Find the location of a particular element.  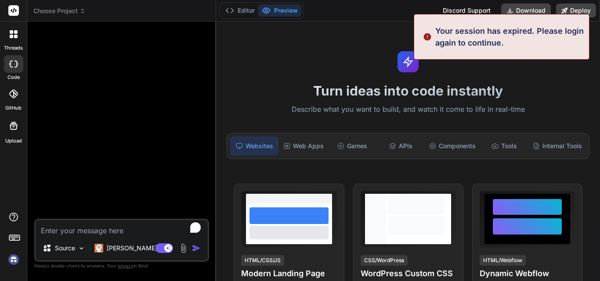

div: Games is located at coordinates (352, 146).